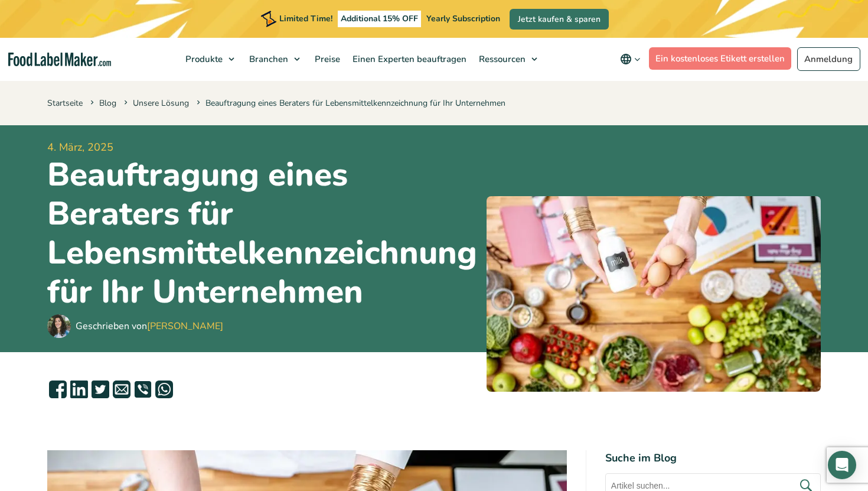 The height and width of the screenshot is (491, 868). What do you see at coordinates (463, 18) in the screenshot?
I see `span: Yearly Subscription` at bounding box center [463, 18].